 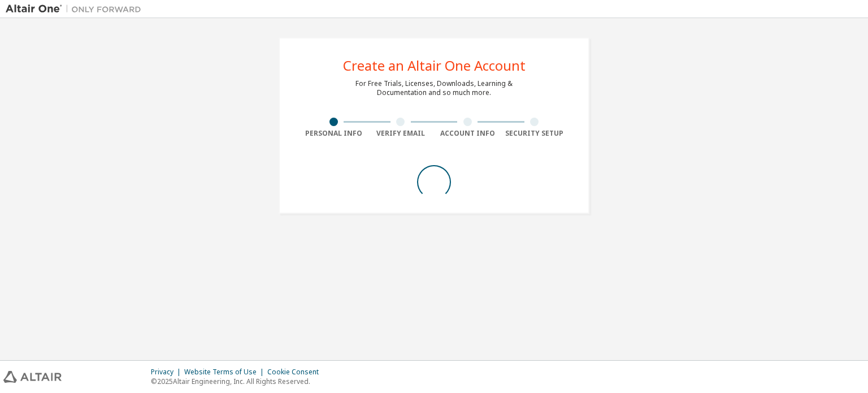 I want to click on div: Website Terms of Use, so click(x=225, y=372).